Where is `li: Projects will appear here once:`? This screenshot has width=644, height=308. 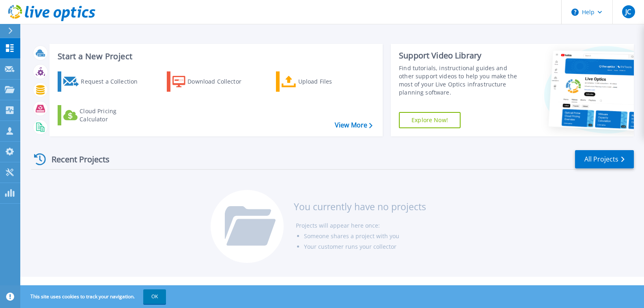 li: Projects will appear here once: is located at coordinates (361, 226).